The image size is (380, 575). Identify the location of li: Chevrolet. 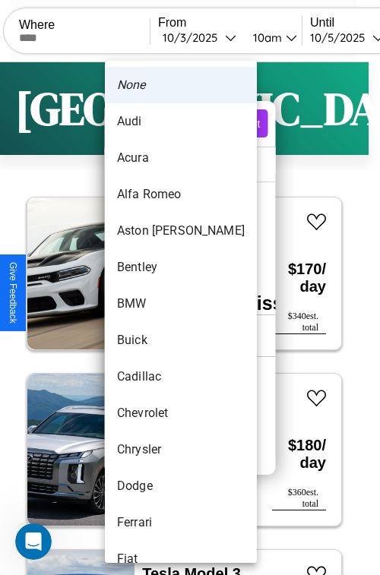
(181, 413).